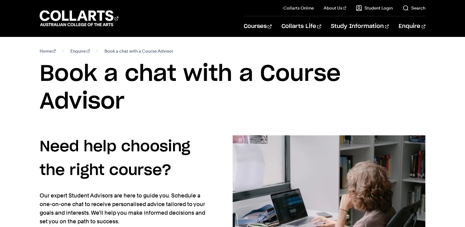 The image size is (465, 227). What do you see at coordinates (335, 8) in the screenshot?
I see `a: About Us` at bounding box center [335, 8].